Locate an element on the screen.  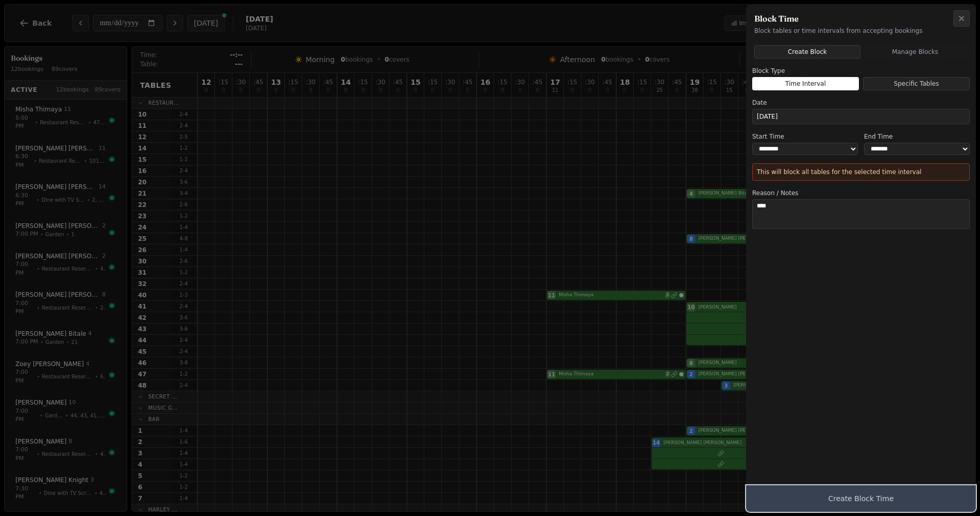
label: Block Type is located at coordinates (861, 71).